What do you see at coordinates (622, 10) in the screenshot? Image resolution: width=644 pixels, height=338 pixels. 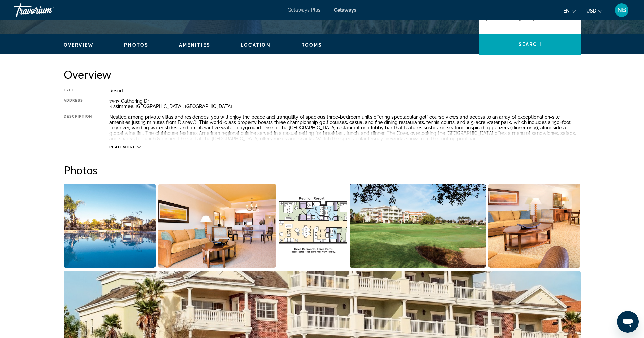 I see `span: NB` at bounding box center [622, 10].